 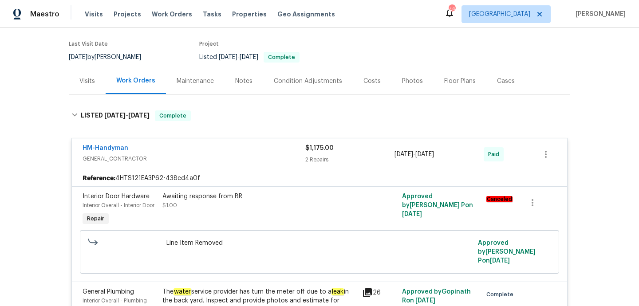 What do you see at coordinates (195, 81) in the screenshot?
I see `div: Maintenance` at bounding box center [195, 81].